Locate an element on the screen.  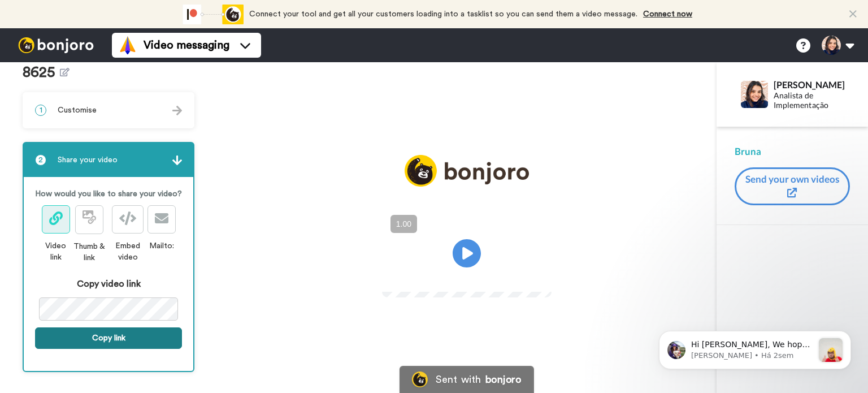
div: Mailto: is located at coordinates (162, 246).